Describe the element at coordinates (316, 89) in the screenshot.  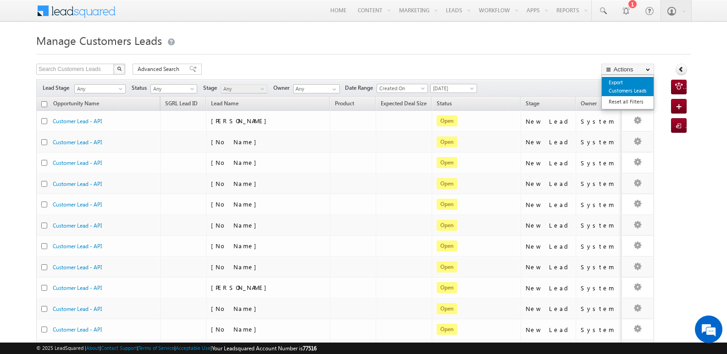
I see `input: Type to Search` at that location.